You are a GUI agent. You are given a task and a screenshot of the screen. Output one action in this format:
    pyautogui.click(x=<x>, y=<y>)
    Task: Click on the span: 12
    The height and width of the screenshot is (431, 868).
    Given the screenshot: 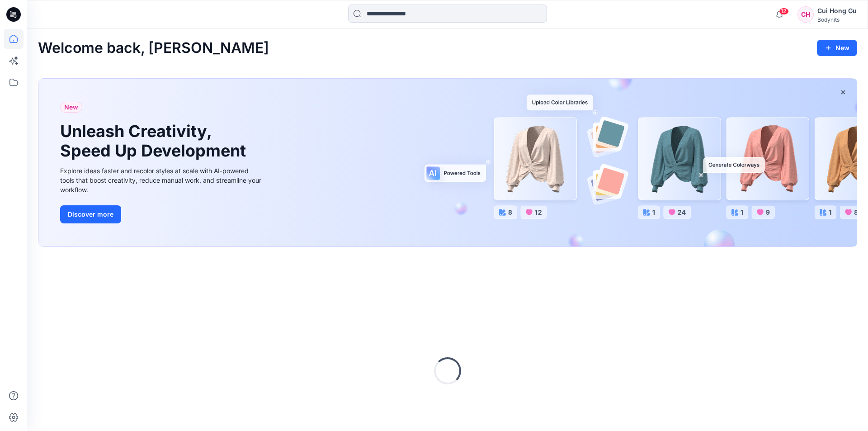 What is the action you would take?
    pyautogui.click(x=784, y=12)
    